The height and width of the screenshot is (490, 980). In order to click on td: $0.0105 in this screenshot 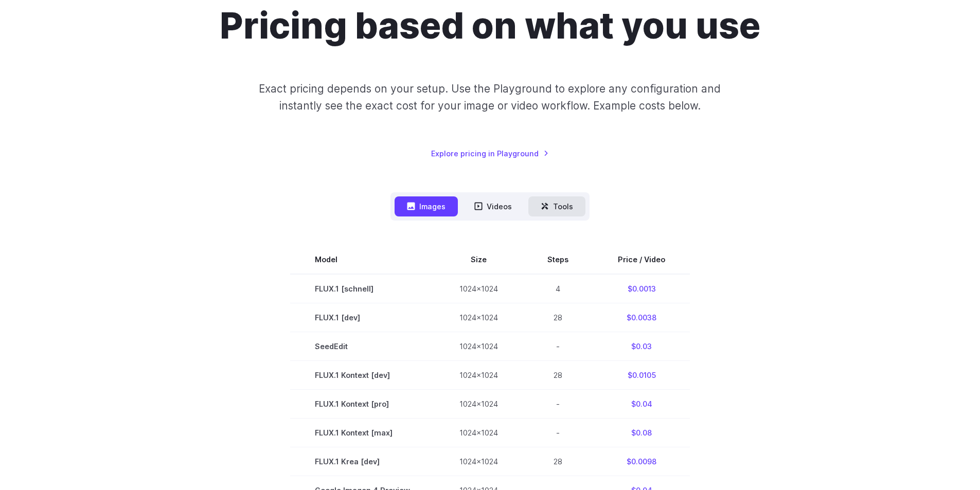, I will do `click(641, 375)`.